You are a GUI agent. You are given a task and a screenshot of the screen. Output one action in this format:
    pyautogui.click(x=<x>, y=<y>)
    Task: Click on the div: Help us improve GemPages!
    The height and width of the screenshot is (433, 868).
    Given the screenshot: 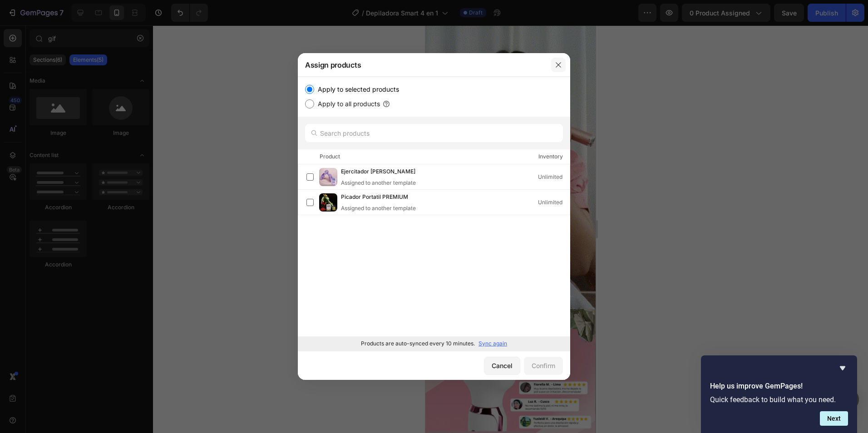 What is the action you would take?
    pyautogui.click(x=780, y=394)
    